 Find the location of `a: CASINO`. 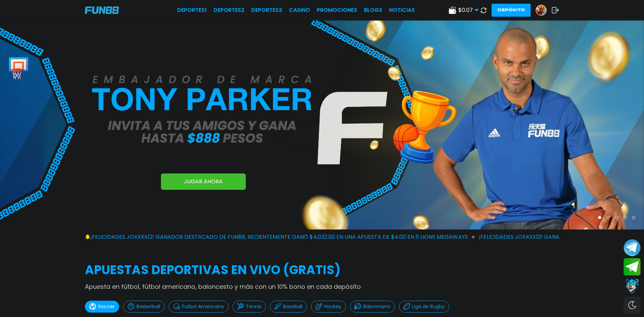

a: CASINO is located at coordinates (299, 10).